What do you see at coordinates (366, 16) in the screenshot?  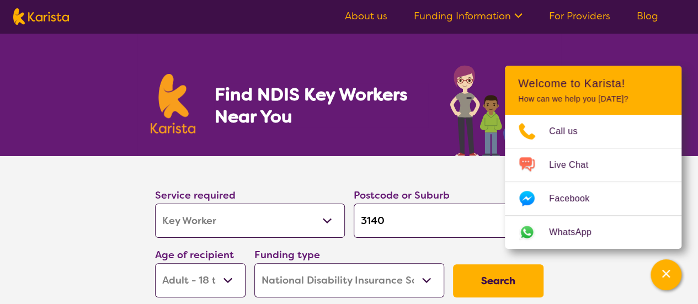 I see `a: About us` at bounding box center [366, 16].